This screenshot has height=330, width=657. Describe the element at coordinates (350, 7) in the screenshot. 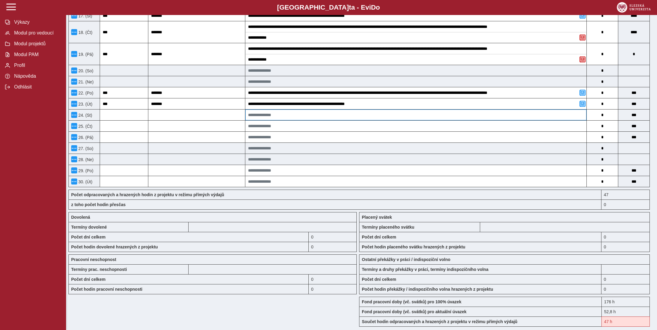

I see `span: t` at that location.